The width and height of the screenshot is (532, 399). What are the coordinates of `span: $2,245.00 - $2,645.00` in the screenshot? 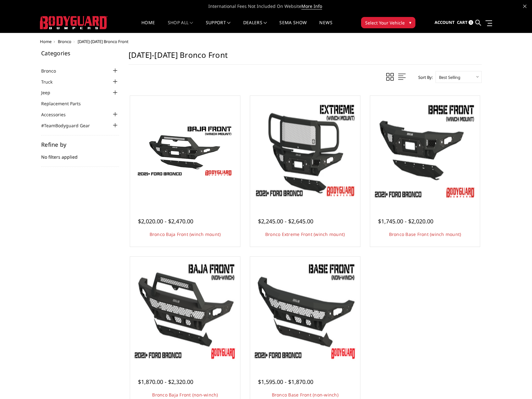 It's located at (286, 221).